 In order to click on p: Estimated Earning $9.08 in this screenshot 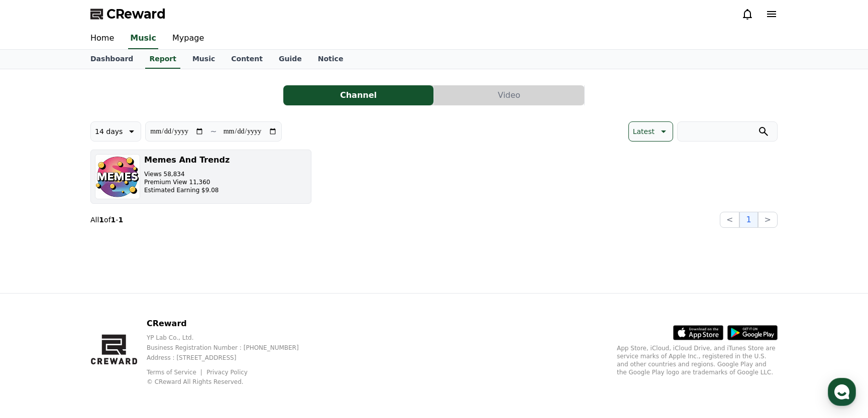, I will do `click(186, 190)`.